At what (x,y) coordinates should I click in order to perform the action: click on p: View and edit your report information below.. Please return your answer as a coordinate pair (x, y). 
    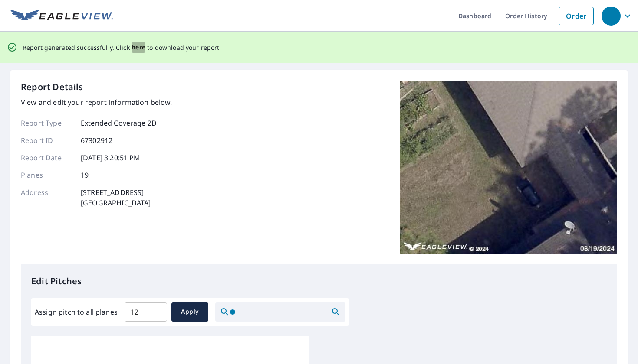
    Looking at the image, I should click on (97, 102).